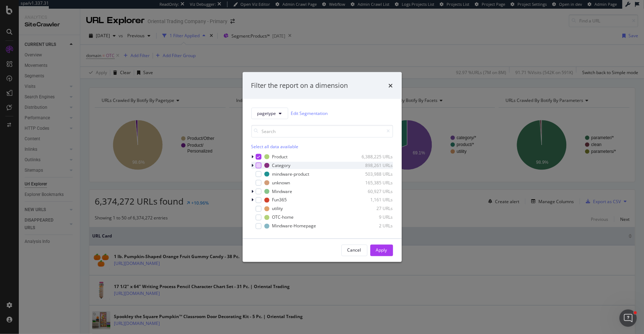  Describe the element at coordinates (375, 217) in the screenshot. I see `div: 9 URLs` at that location.